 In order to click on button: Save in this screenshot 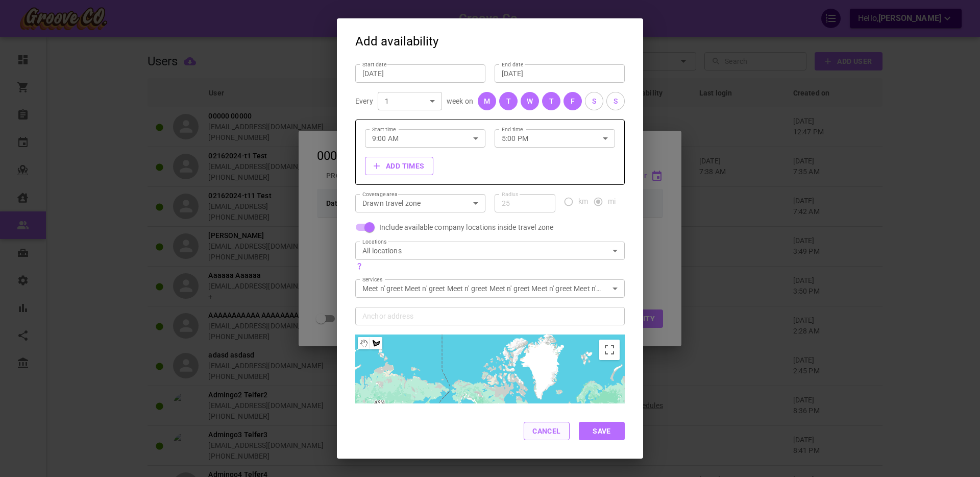, I will do `click(602, 431)`.